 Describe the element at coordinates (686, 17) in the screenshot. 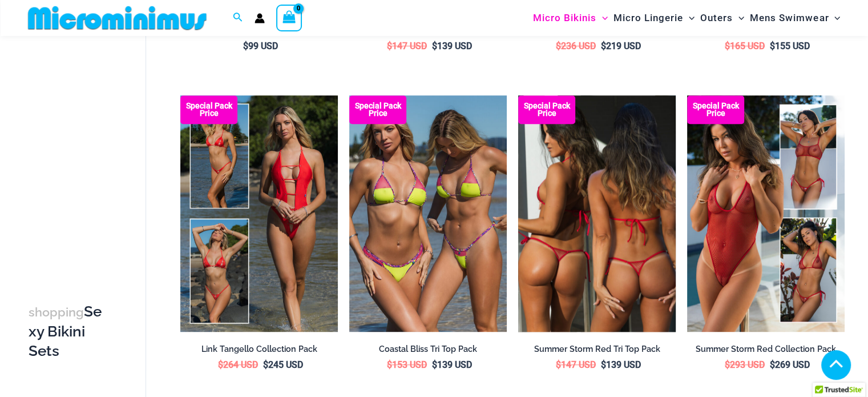

I see `nav: Site Navigation` at that location.